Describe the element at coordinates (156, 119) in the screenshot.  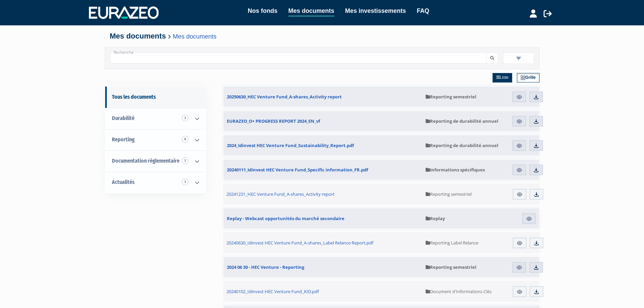
I see `a: Durabilité 3` at that location.